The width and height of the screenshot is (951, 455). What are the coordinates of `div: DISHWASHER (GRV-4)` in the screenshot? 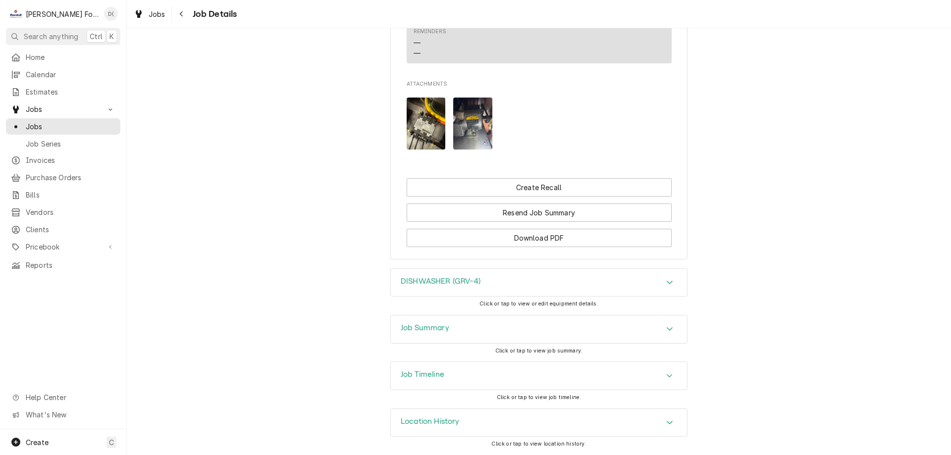 It's located at (539, 283).